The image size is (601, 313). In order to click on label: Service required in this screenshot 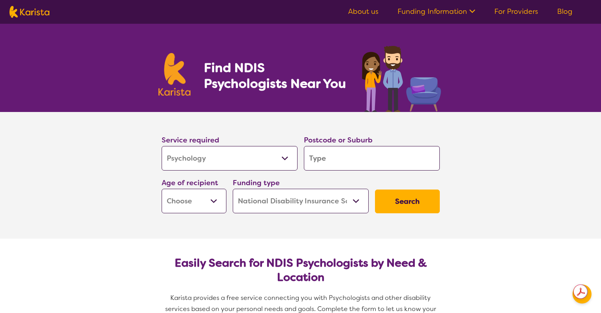, I will do `click(191, 140)`.